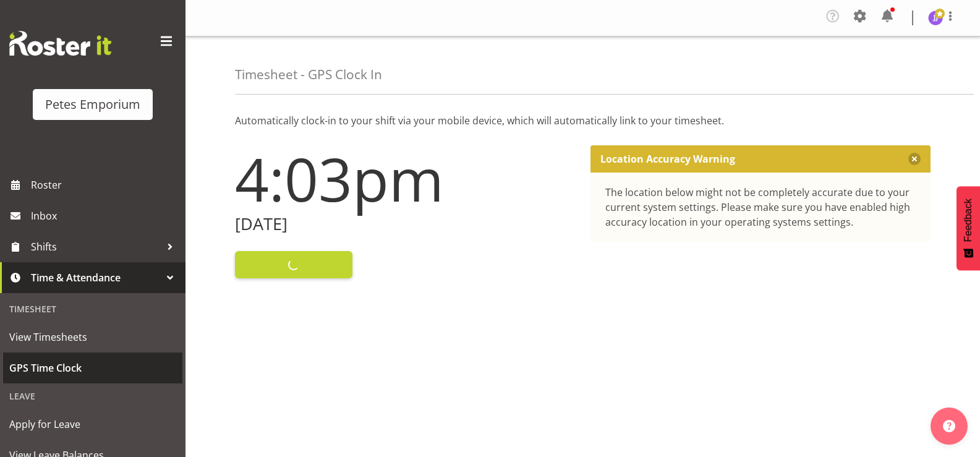 Image resolution: width=980 pixels, height=457 pixels. What do you see at coordinates (92, 337) in the screenshot?
I see `span: View Timesheets` at bounding box center [92, 337].